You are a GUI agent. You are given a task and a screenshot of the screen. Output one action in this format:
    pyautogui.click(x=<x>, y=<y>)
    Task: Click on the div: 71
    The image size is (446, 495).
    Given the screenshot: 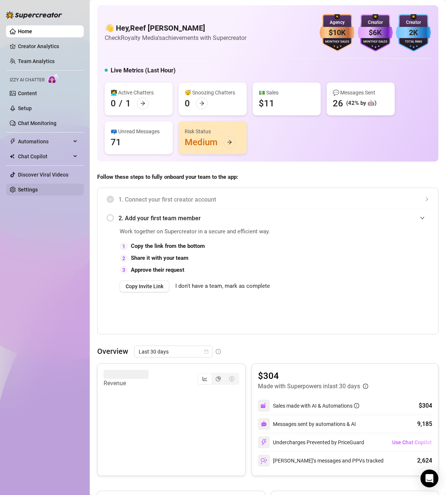 What is the action you would take?
    pyautogui.click(x=116, y=142)
    